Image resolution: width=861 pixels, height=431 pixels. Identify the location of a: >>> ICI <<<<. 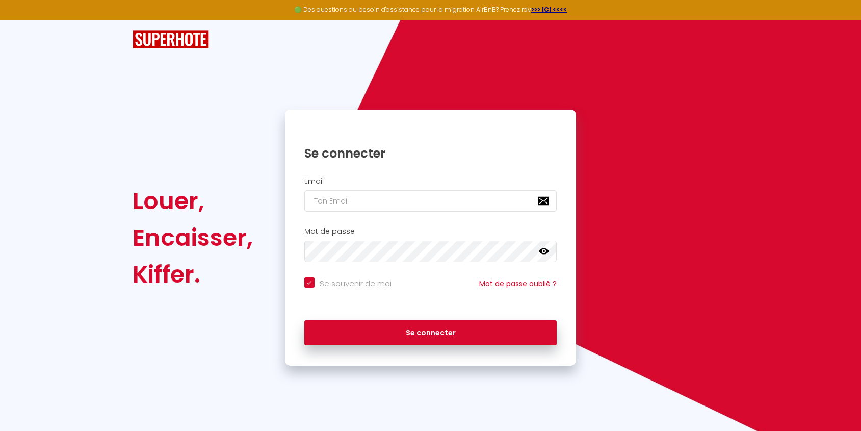
(549, 9).